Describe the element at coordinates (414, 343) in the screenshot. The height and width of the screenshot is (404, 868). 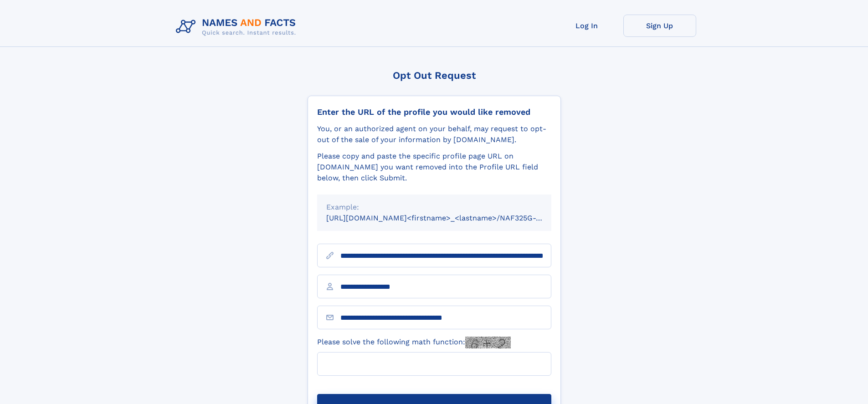
I see `label: Please solve the following math function:` at that location.